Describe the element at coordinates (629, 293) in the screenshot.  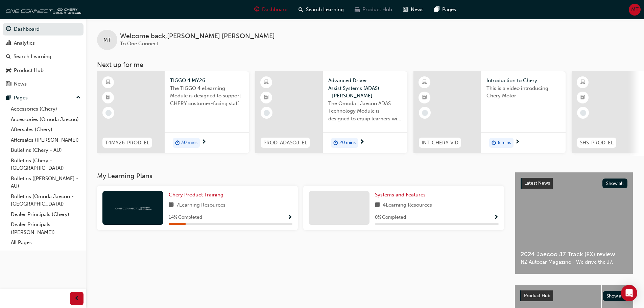
I see `div: Open Intercom Messenger` at that location.